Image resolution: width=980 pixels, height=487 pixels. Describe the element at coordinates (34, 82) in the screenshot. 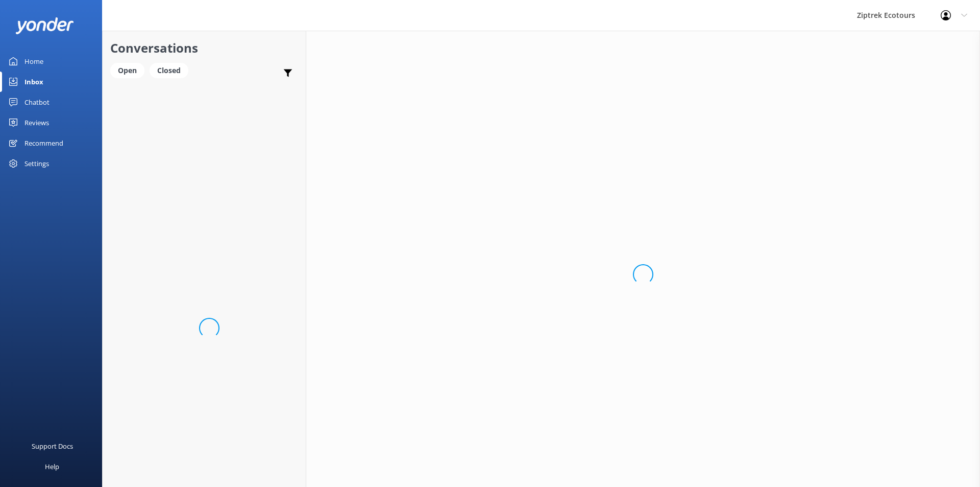

I see `div: Inbox` at that location.